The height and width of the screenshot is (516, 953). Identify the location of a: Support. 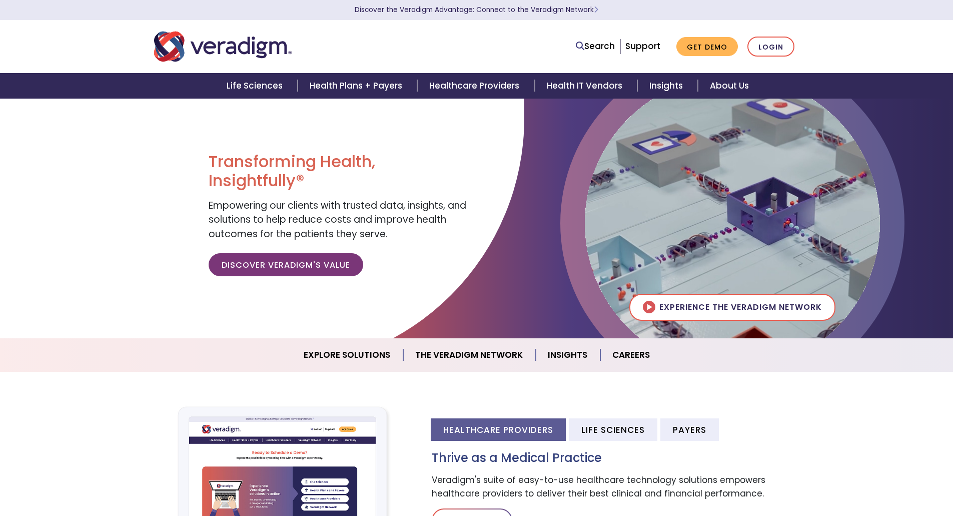
(643, 46).